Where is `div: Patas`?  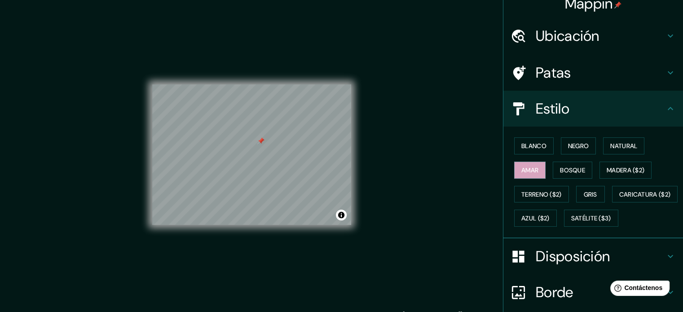
div: Patas is located at coordinates (593, 73).